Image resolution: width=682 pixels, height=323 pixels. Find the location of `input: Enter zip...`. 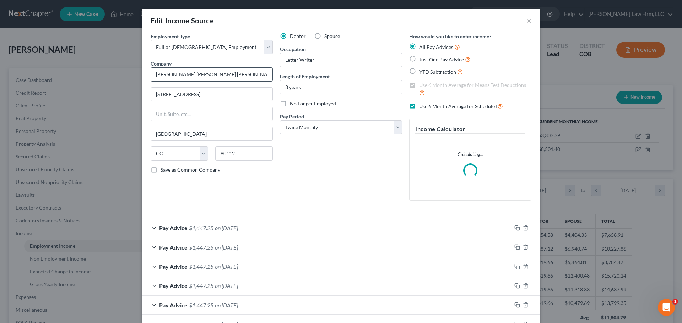

input: Enter zip... is located at coordinates (244, 154).